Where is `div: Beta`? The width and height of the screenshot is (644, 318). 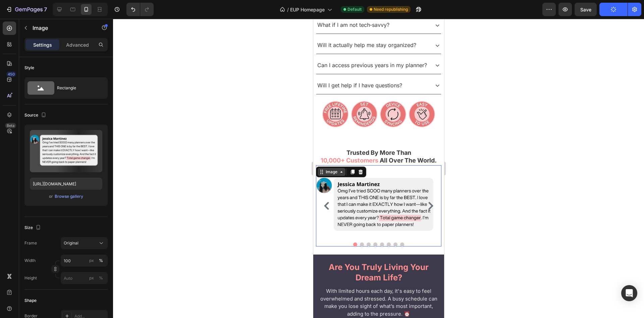
div: Beta is located at coordinates (11, 125).